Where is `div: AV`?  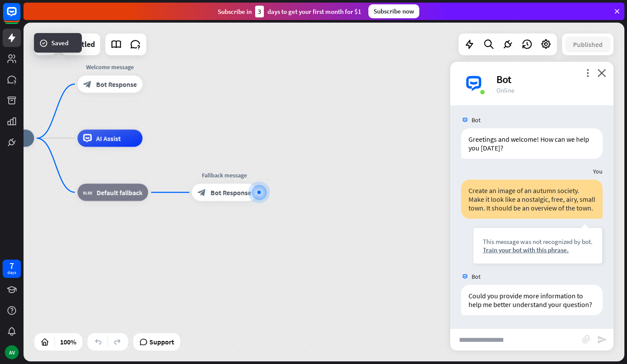 div: AV is located at coordinates (11, 353).